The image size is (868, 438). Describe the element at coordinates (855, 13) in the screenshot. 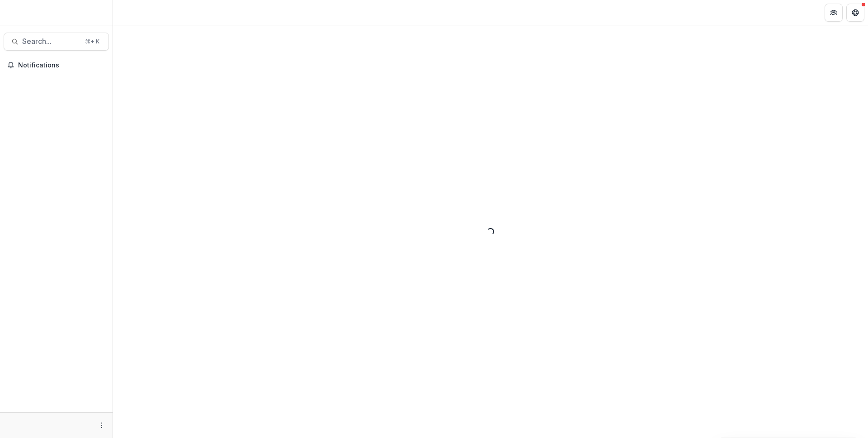

I see `button: Get Help` at that location.